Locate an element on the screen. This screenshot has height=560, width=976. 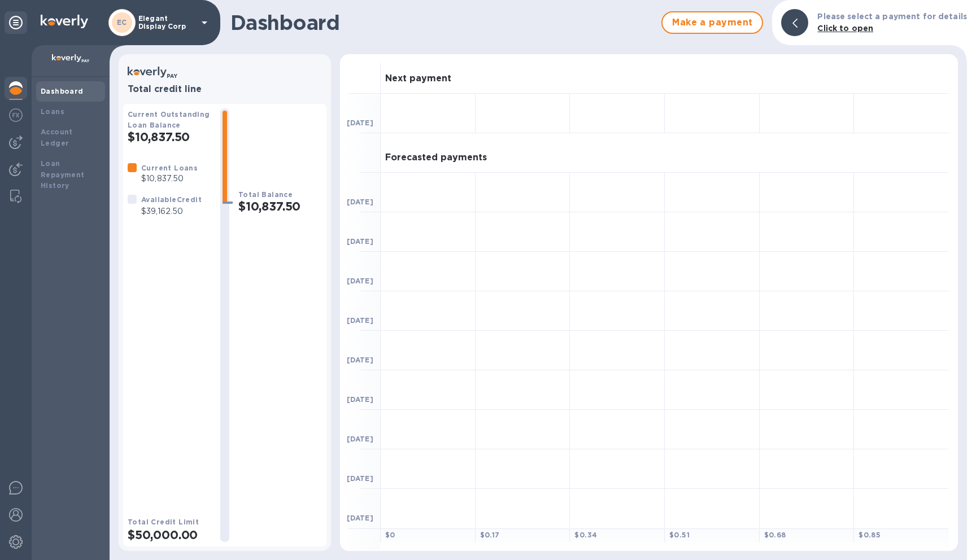
b: Click to open is located at coordinates (845, 28).